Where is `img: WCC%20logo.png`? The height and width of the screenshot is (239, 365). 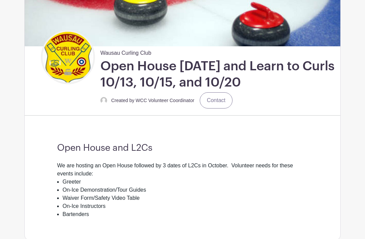 img: WCC%20logo.png is located at coordinates (68, 57).